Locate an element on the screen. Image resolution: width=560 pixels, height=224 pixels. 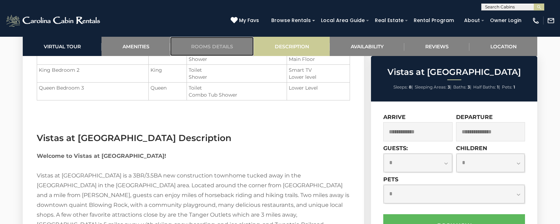
strong: 8 is located at coordinates (410, 87).